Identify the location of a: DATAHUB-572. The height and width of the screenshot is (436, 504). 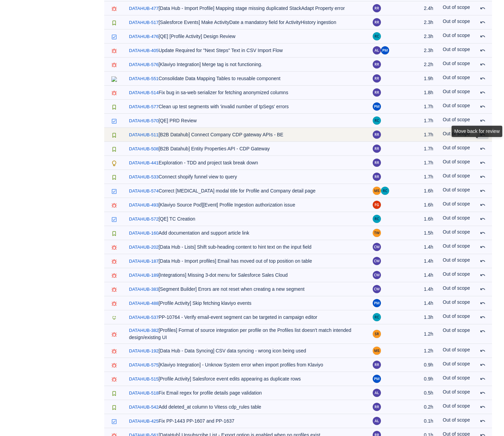
(144, 219).